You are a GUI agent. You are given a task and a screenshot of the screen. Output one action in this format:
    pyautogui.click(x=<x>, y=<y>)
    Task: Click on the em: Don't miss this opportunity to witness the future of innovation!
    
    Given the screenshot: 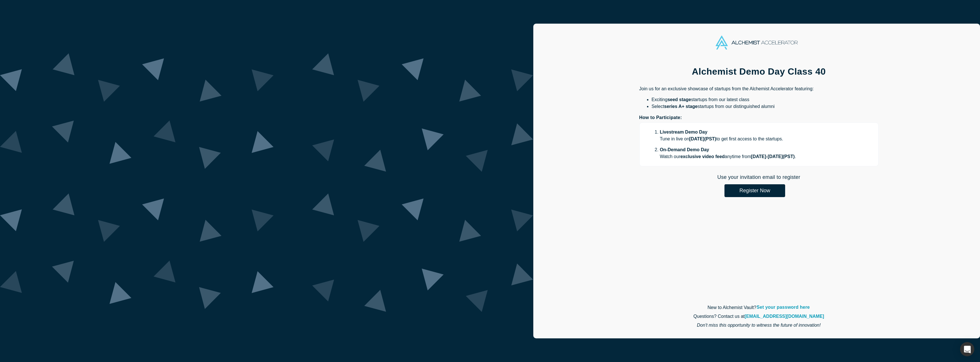 What is the action you would take?
    pyautogui.click(x=759, y=324)
    